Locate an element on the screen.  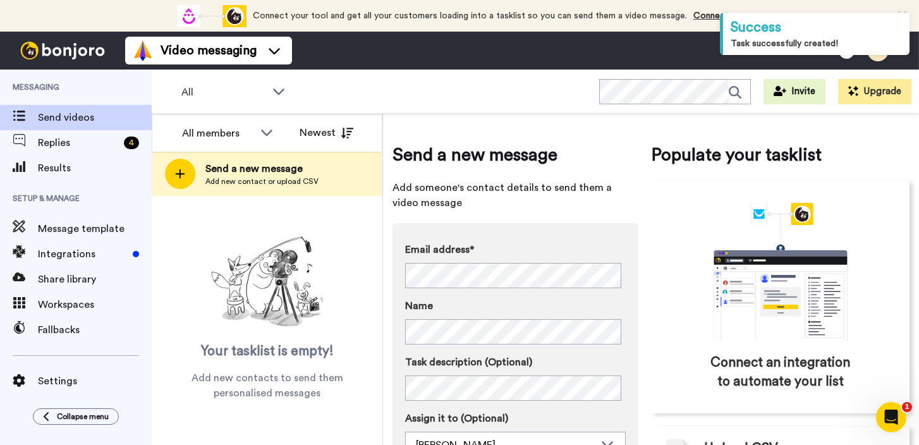
span: Add new contact or upload CSV is located at coordinates (262, 181).